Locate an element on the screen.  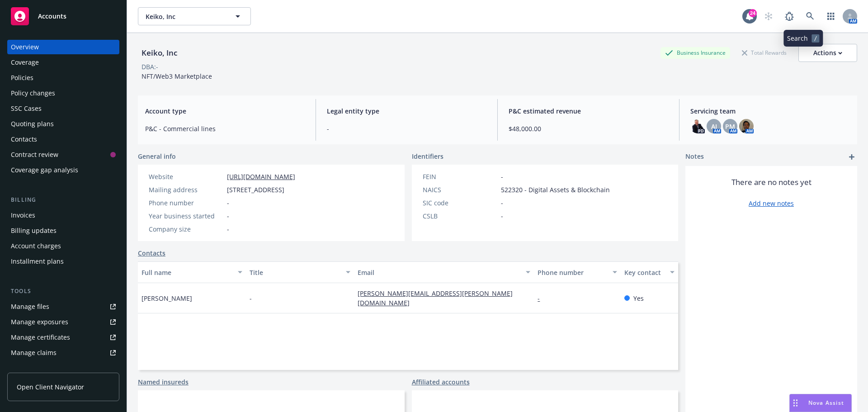
div: Coverage is located at coordinates (25, 62).